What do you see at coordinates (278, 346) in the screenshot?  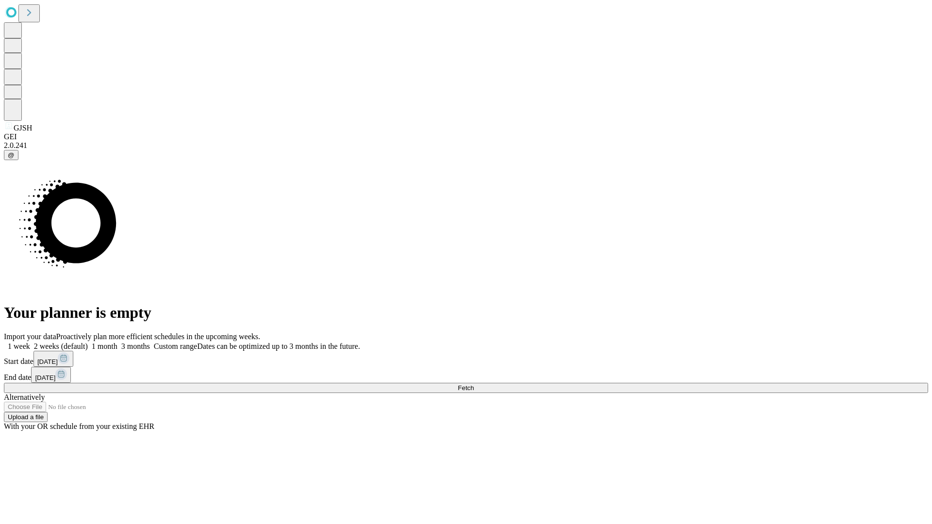 I see `span: Dates can be optimized up to 3 months in the future.` at bounding box center [278, 346].